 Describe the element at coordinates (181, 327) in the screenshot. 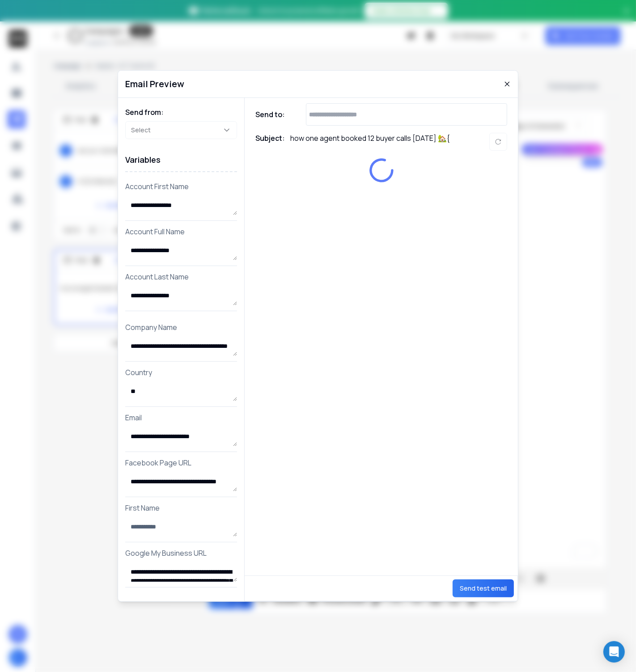

I see `p: Company Name` at that location.